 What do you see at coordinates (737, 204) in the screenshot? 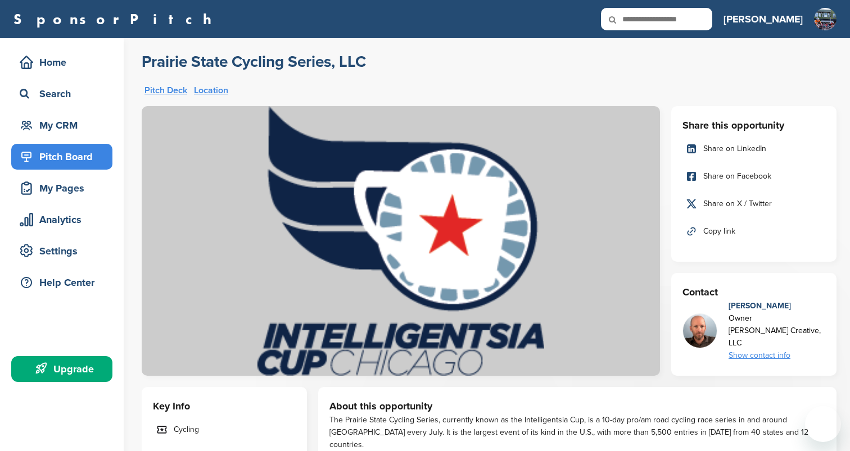
I see `span: Share on X / Twitter` at bounding box center [737, 204].